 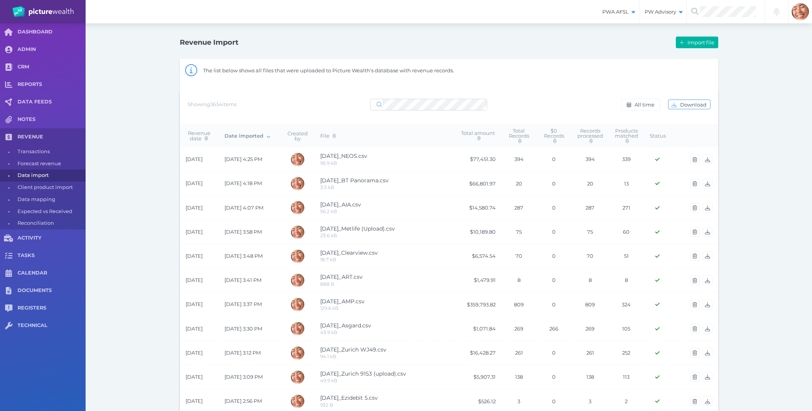 What do you see at coordinates (554, 136) in the screenshot?
I see `span: $0 Records` at bounding box center [554, 136].